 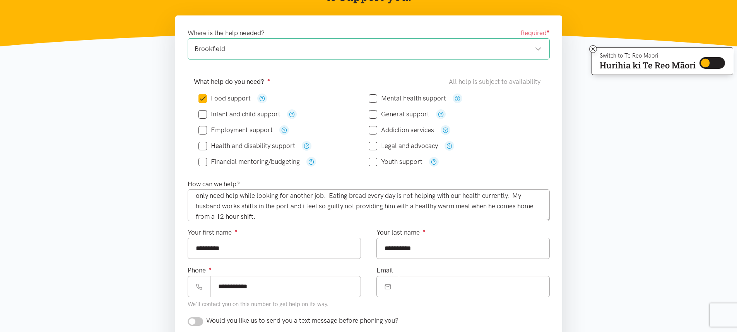 What do you see at coordinates (249, 162) in the screenshot?
I see `label: Financial mentoring/budgeting` at bounding box center [249, 162].